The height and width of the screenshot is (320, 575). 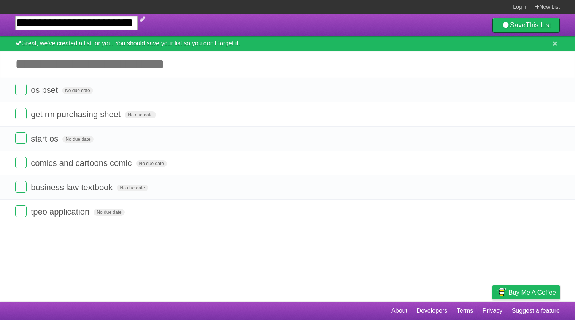 I want to click on span: start os, so click(x=45, y=138).